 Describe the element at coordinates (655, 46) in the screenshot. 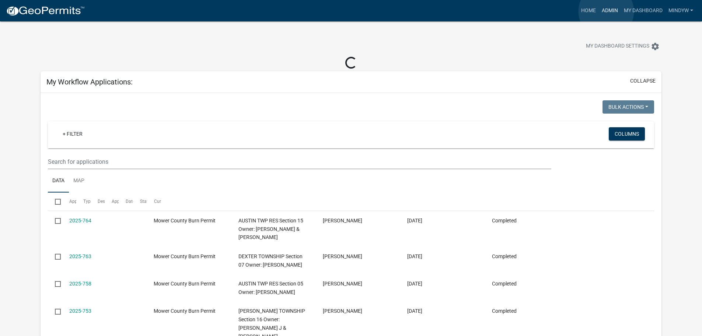

I see `i: settings` at that location.